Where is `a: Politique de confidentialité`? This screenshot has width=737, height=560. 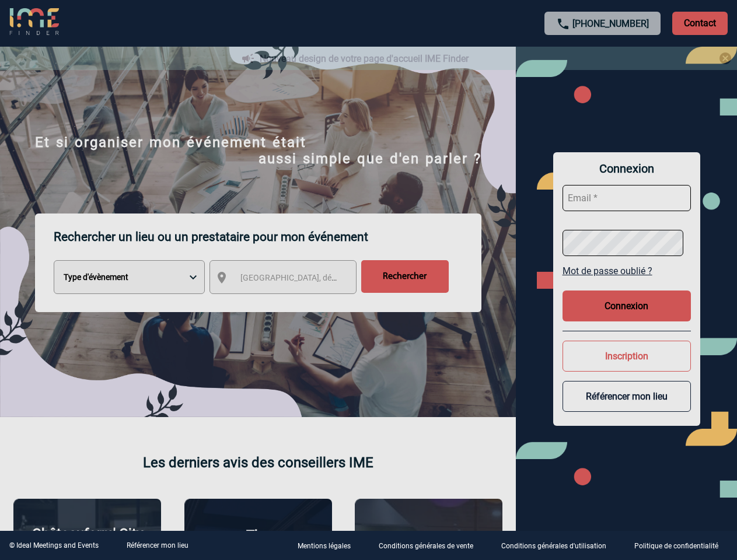
a: Politique de confidentialité is located at coordinates (681, 545).